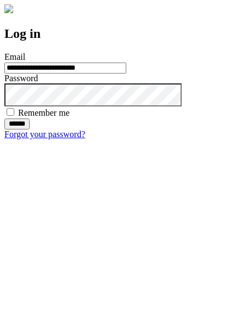  Describe the element at coordinates (21, 78) in the screenshot. I see `label: Password` at that location.